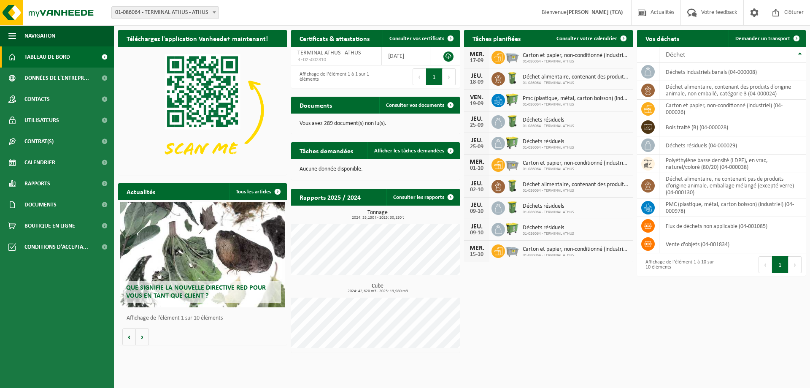 Image resolution: width=810 pixels, height=388 pixels. Describe the element at coordinates (663, 38) in the screenshot. I see `h2: Vos déchets` at that location.